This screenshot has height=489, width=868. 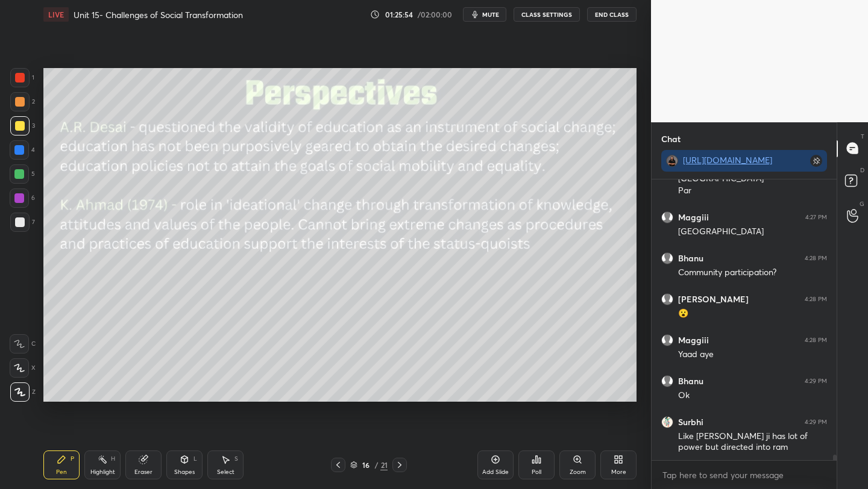 I want to click on div: Select, so click(x=225, y=472).